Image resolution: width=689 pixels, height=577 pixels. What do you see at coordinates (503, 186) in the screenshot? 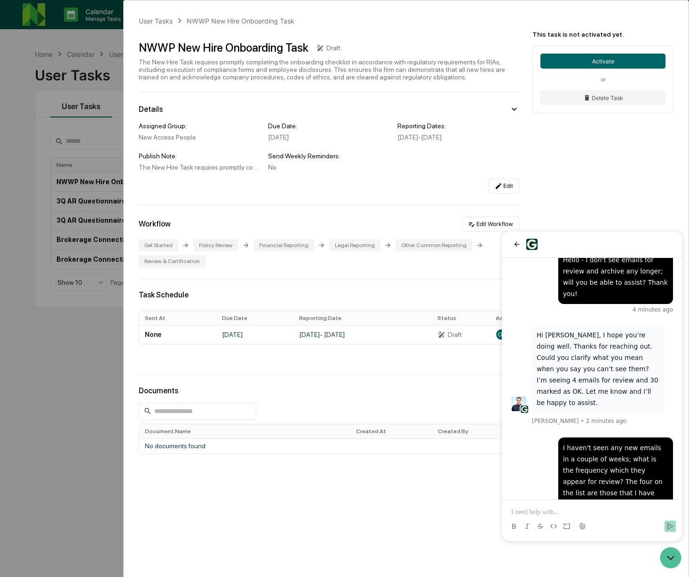
I see `button: Edit` at bounding box center [503, 186].